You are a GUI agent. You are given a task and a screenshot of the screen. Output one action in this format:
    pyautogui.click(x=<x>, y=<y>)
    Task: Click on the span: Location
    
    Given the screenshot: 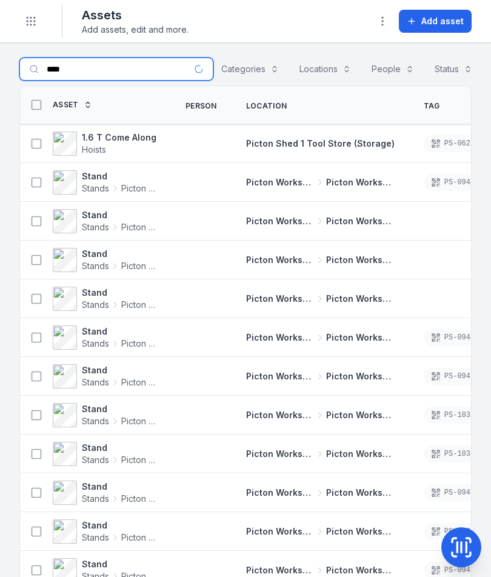 What is the action you would take?
    pyautogui.click(x=266, y=106)
    